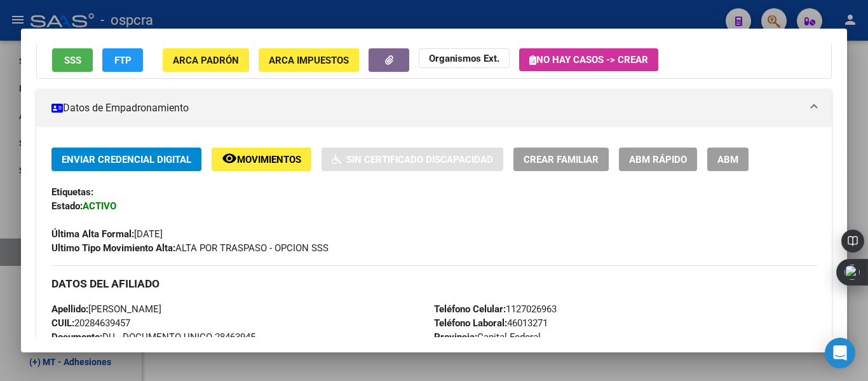  What do you see at coordinates (434, 108) in the screenshot?
I see `mat-expansion-panel-header: Datos de Empadronamiento` at bounding box center [434, 108].